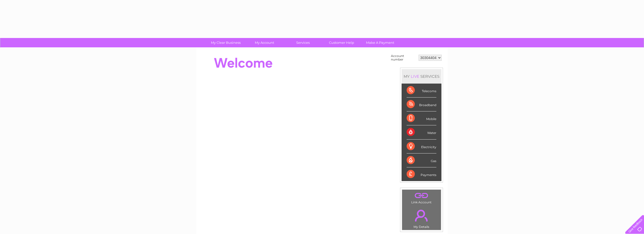 This screenshot has height=234, width=644. Describe the element at coordinates (421, 118) in the screenshot. I see `div: Mobile` at that location.